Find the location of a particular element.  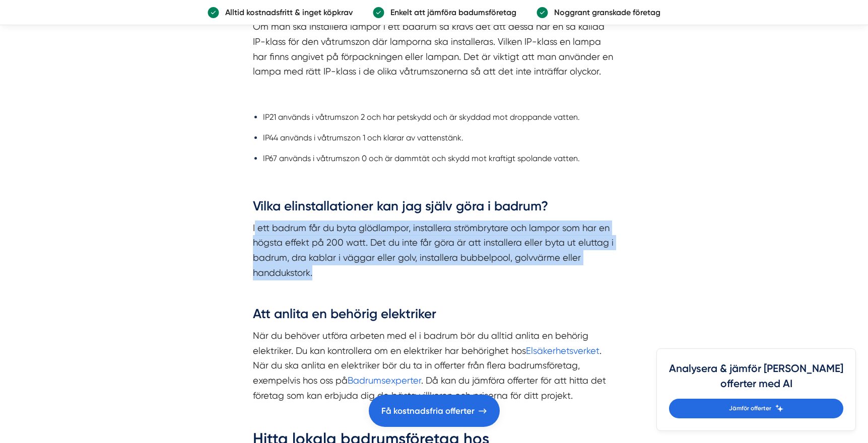

li: IP44 används i våtrumszon 1 och klarar av vattenstänk. is located at coordinates (439, 137).